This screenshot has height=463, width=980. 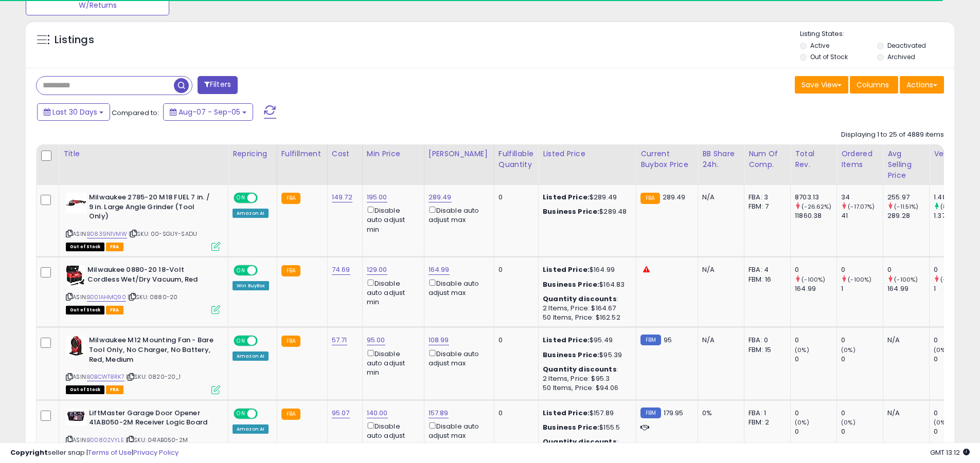 I want to click on div: Fulfillable Quantity, so click(x=516, y=160).